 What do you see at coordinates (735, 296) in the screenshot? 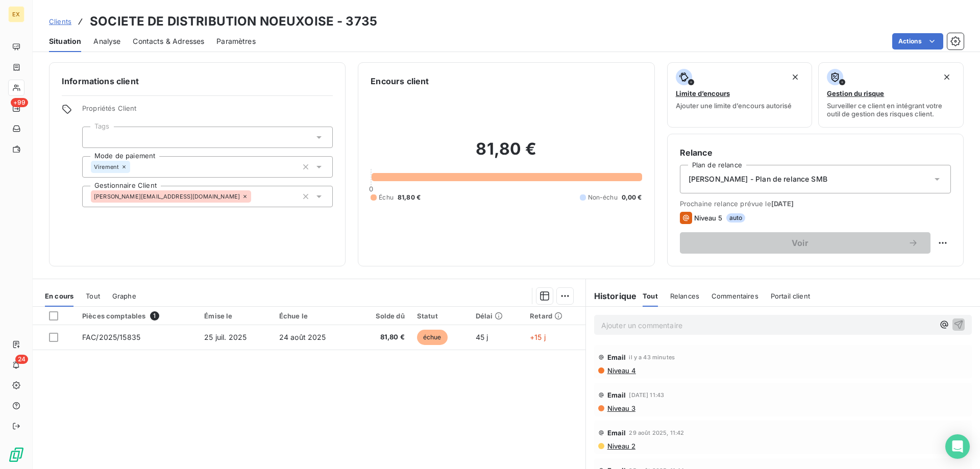
I see `span: Commentaires` at bounding box center [735, 296].